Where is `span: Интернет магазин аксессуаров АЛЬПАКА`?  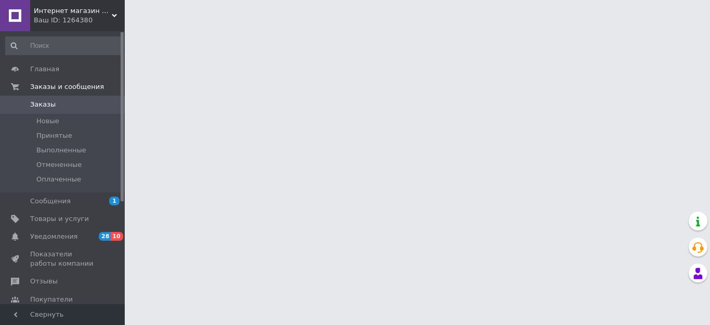 span: Интернет магазин аксессуаров АЛЬПАКА is located at coordinates (73, 11).